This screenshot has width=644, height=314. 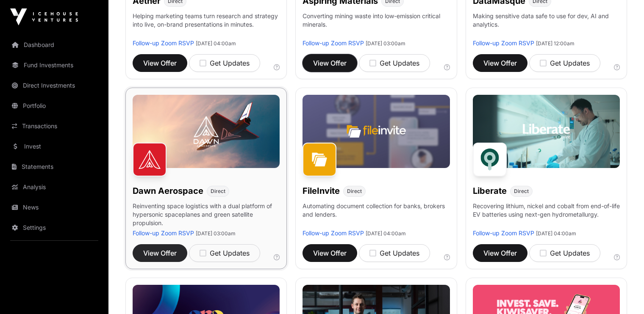 What do you see at coordinates (206, 215) in the screenshot?
I see `p: Reinventing space logistics with a dual platform of hypersonic spaceplanes and green satellite pr...` at bounding box center [206, 215].